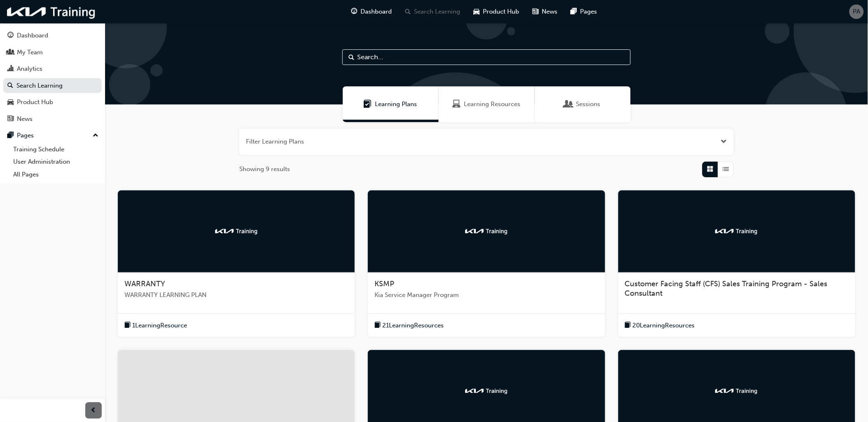 The image size is (868, 422). I want to click on span: Kia Service Manager Program, so click(486, 295).